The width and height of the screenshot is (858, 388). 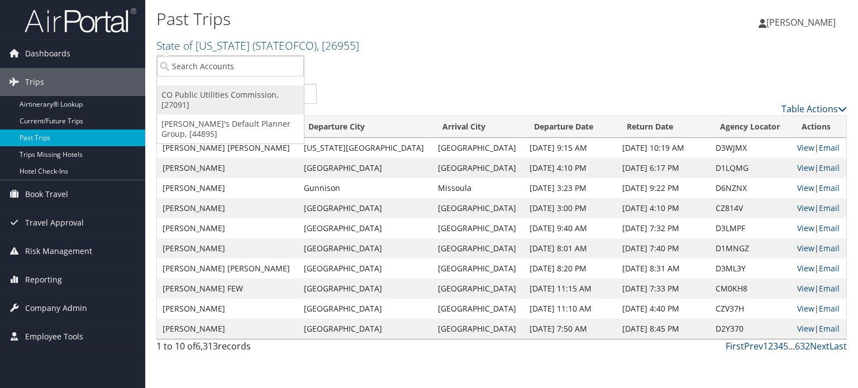 What do you see at coordinates (44, 280) in the screenshot?
I see `span: Reporting` at bounding box center [44, 280].